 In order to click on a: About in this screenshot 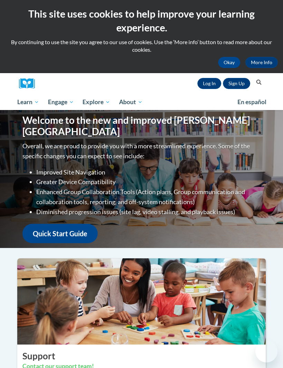, I will do `click(131, 102)`.